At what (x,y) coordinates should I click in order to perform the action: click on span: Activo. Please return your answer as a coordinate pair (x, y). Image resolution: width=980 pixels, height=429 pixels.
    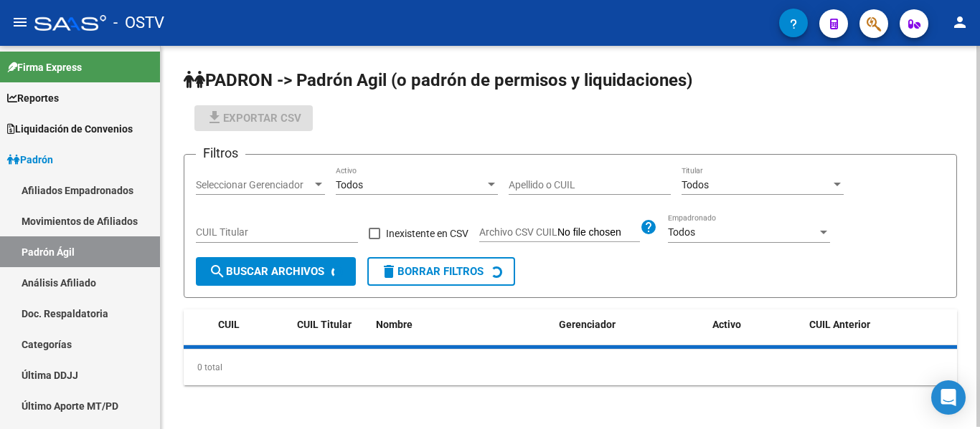
    Looking at the image, I should click on (726, 324).